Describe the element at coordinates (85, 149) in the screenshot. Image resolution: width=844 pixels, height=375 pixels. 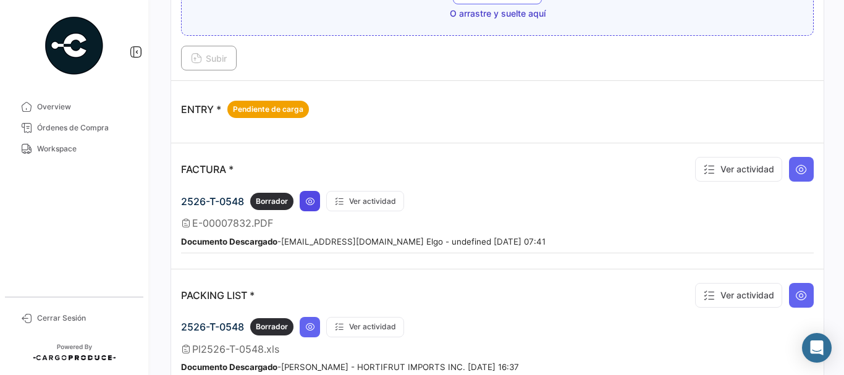
I see `span: Workspace` at that location.